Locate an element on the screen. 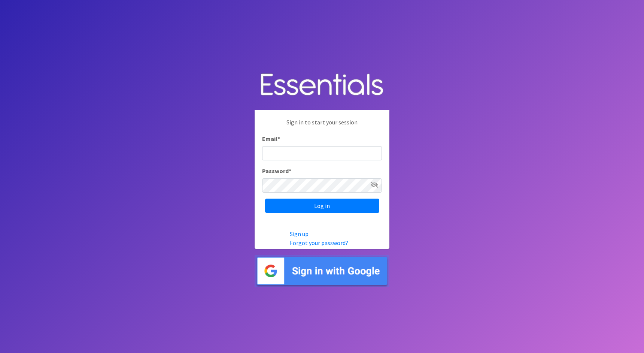 This screenshot has width=644, height=353. a: Forgot your password? is located at coordinates (319, 243).